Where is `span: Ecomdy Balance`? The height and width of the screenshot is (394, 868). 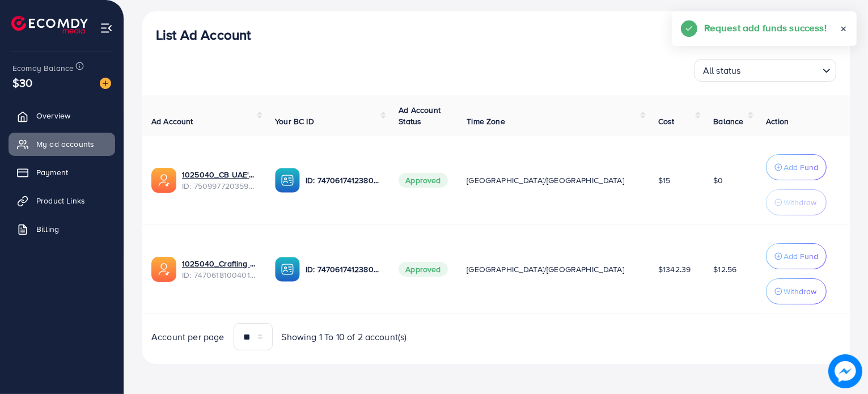 span: Ecomdy Balance is located at coordinates (43, 68).